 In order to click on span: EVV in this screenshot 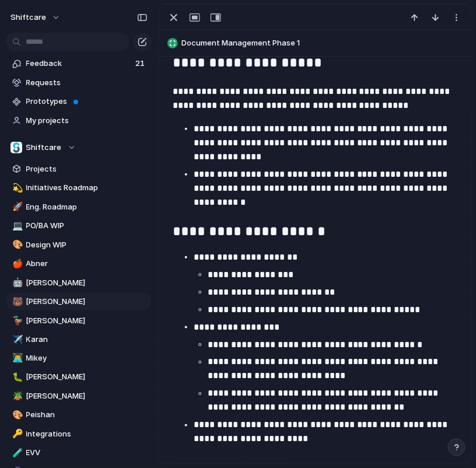, I will do `click(87, 453)`.